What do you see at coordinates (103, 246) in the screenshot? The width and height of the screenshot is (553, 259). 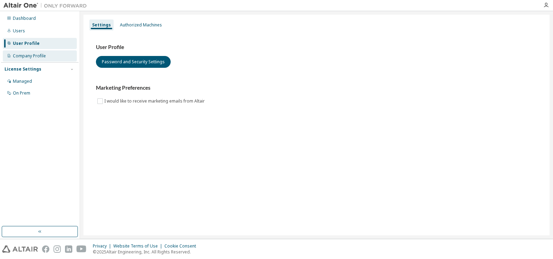 I see `div: Privacy` at bounding box center [103, 246].